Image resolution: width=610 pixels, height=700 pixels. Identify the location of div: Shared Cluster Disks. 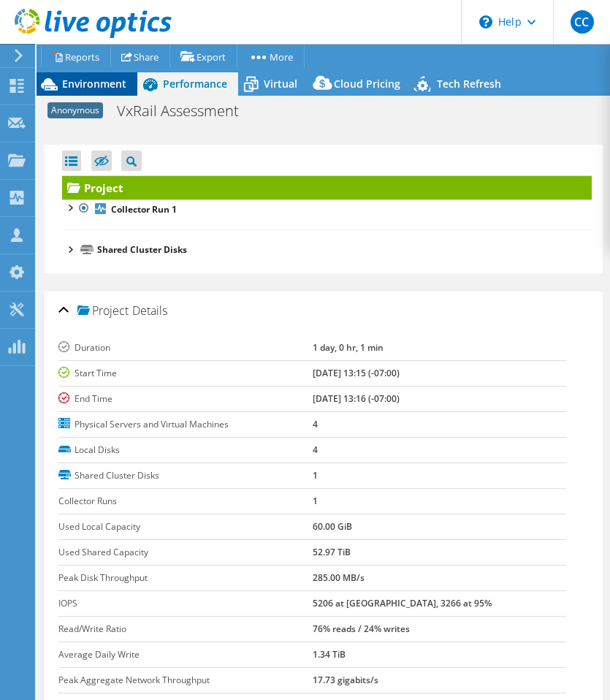
(344, 250).